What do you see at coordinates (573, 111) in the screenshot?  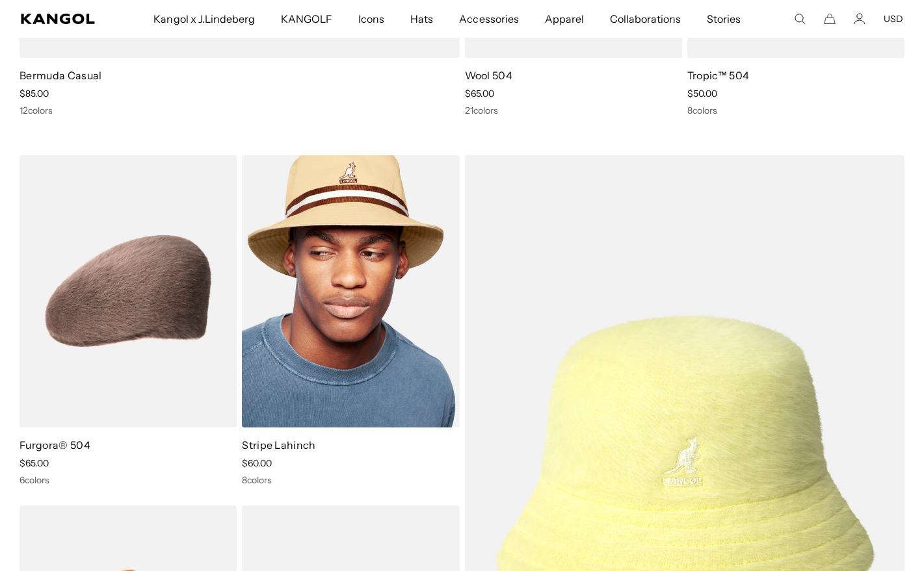 I see `div: 21 colors` at bounding box center [573, 111].